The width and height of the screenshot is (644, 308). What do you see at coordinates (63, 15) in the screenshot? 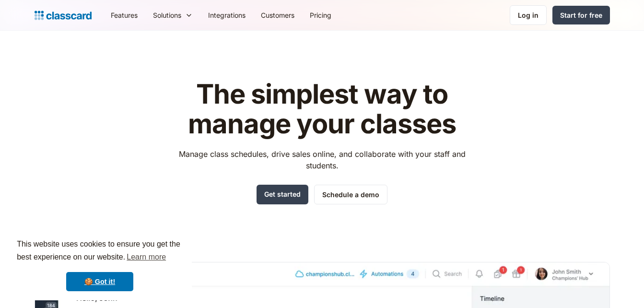
I see `a: home` at bounding box center [63, 15].